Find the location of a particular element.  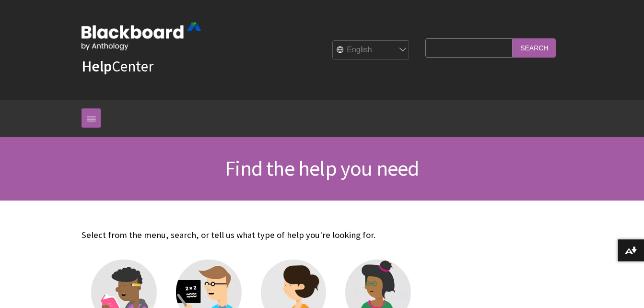

span: Find the help you need is located at coordinates (322, 168).